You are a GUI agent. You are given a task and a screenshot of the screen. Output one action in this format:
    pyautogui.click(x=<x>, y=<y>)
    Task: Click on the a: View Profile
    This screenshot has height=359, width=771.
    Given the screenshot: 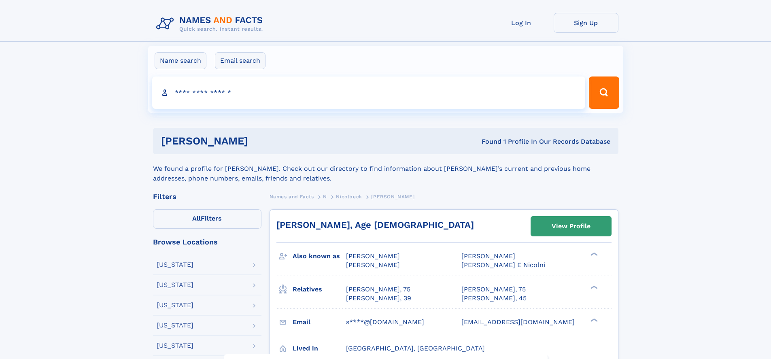 What is the action you would take?
    pyautogui.click(x=571, y=226)
    